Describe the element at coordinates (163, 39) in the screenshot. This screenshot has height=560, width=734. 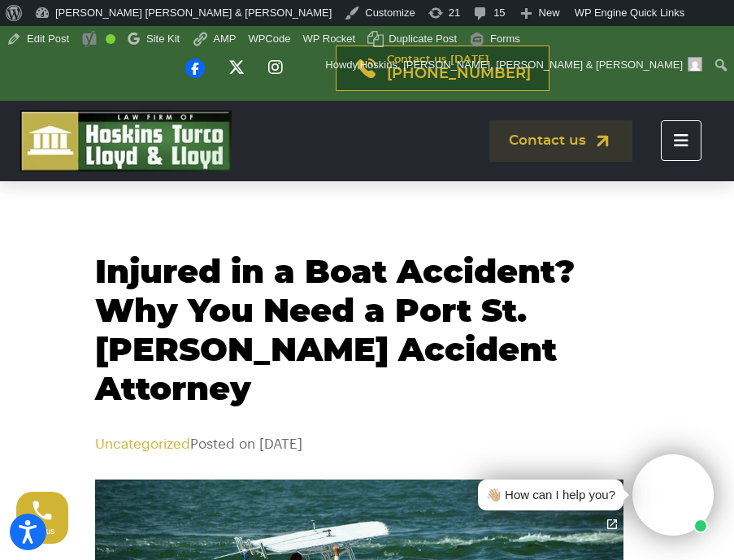
I see `span: Site Kit` at that location.